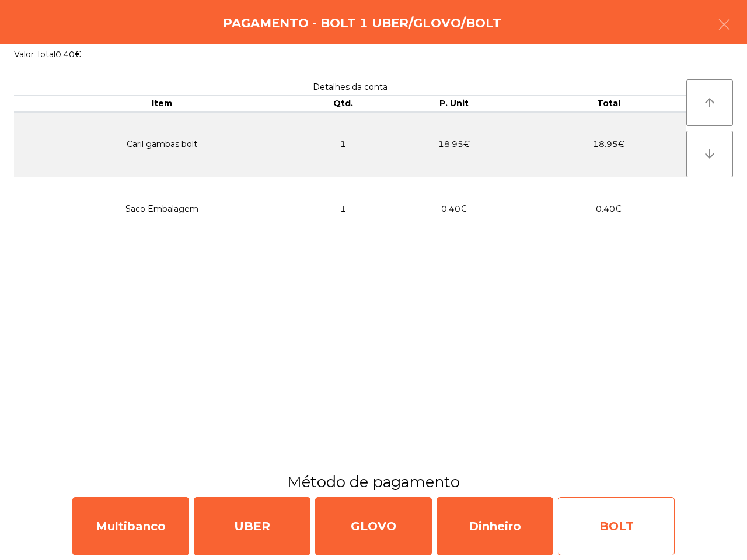 This screenshot has height=560, width=747. Describe the element at coordinates (495, 527) in the screenshot. I see `div: Dinheiro` at that location.